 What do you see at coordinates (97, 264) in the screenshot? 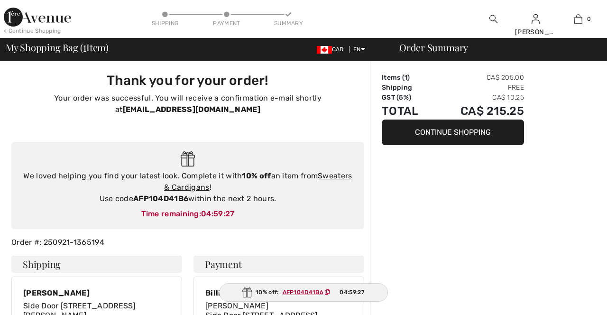
I see `h4: Shipping` at bounding box center [97, 264].